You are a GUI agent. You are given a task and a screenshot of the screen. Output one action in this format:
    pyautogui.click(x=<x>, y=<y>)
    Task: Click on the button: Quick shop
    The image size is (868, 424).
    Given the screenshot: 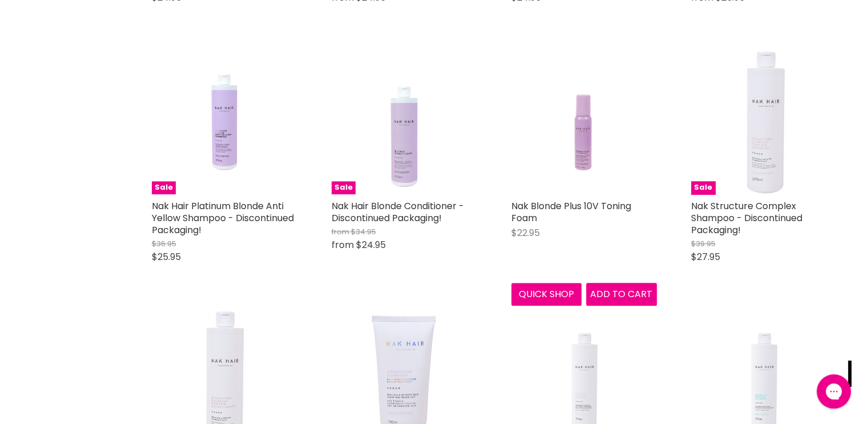 What is the action you would take?
    pyautogui.click(x=547, y=294)
    